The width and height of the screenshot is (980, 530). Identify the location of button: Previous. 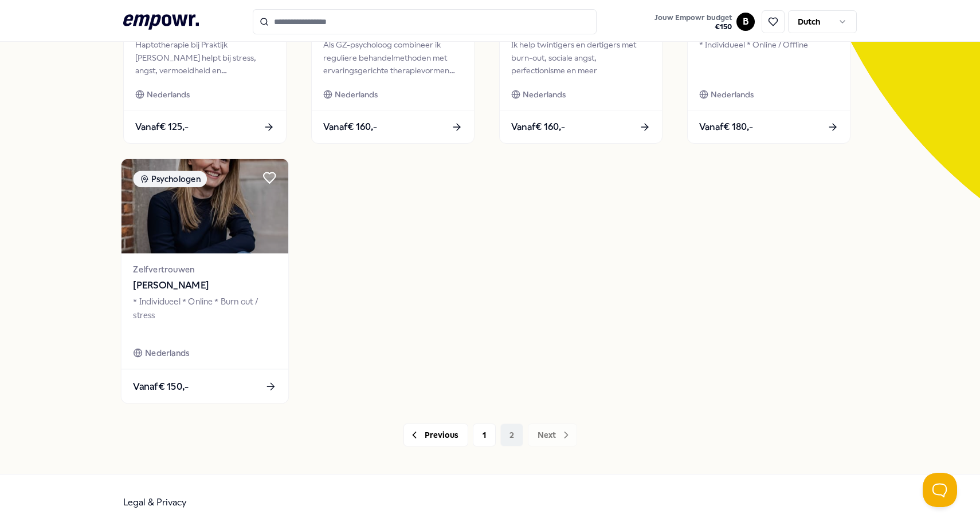
(436, 435).